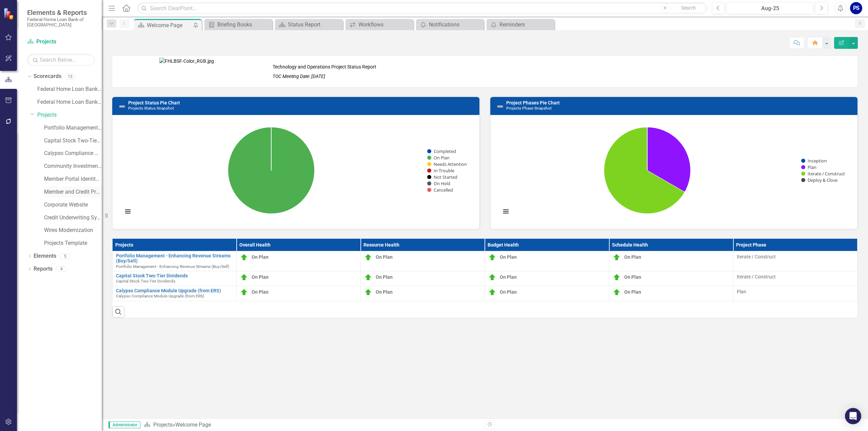  What do you see at coordinates (61, 269) in the screenshot?
I see `div: 4` at bounding box center [61, 269].